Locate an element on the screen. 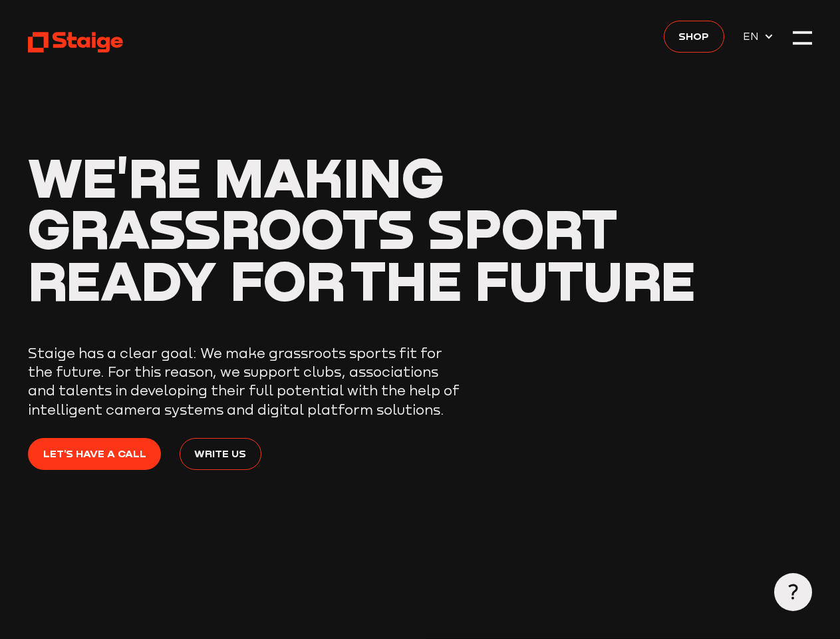 Image resolution: width=840 pixels, height=639 pixels. span: We're making grassroots sport ready for the future is located at coordinates (361, 228).